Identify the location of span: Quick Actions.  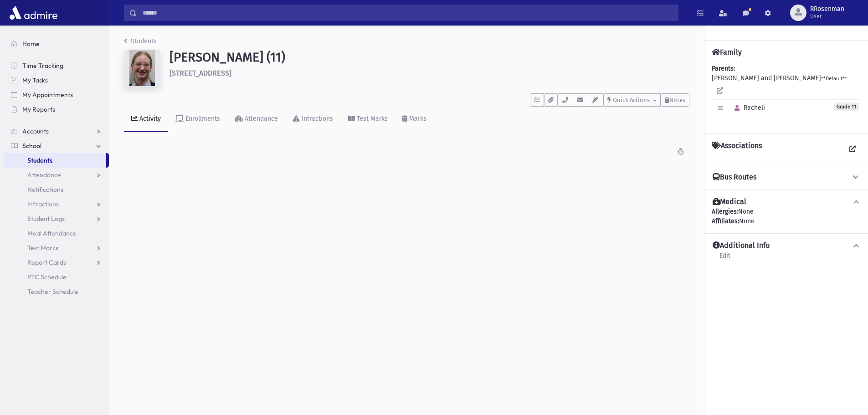
(631, 100).